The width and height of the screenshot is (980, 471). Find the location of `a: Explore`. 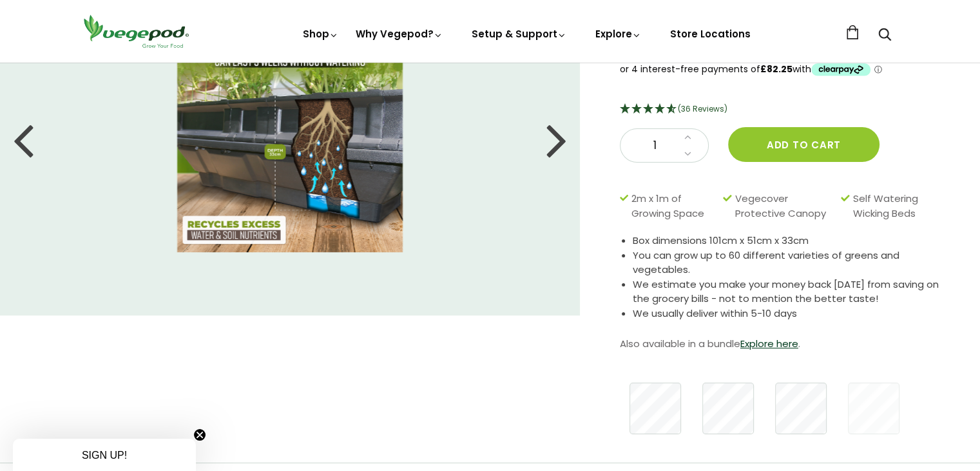

a: Explore is located at coordinates (618, 33).